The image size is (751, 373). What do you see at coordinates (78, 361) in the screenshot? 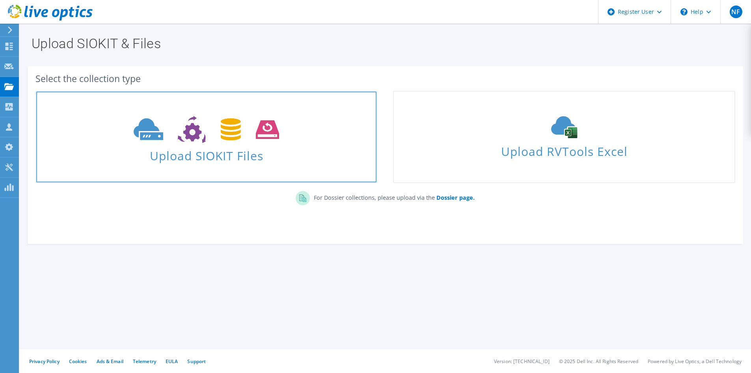
I see `a: Cookies` at bounding box center [78, 361].